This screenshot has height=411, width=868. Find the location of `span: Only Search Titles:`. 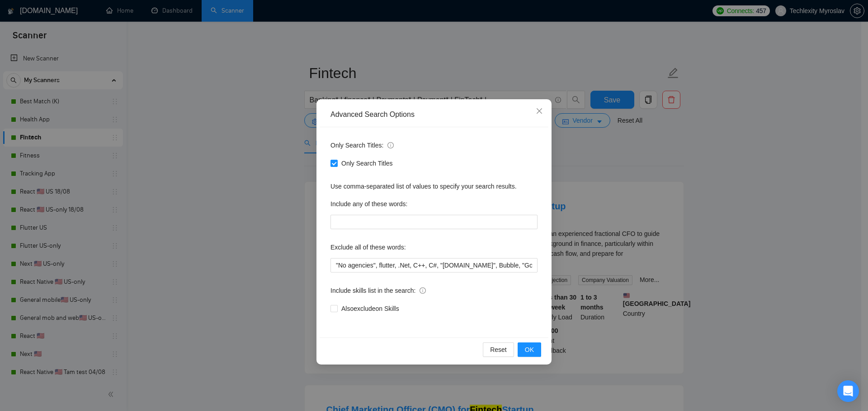

span: Only Search Titles: is located at coordinates (362, 146).